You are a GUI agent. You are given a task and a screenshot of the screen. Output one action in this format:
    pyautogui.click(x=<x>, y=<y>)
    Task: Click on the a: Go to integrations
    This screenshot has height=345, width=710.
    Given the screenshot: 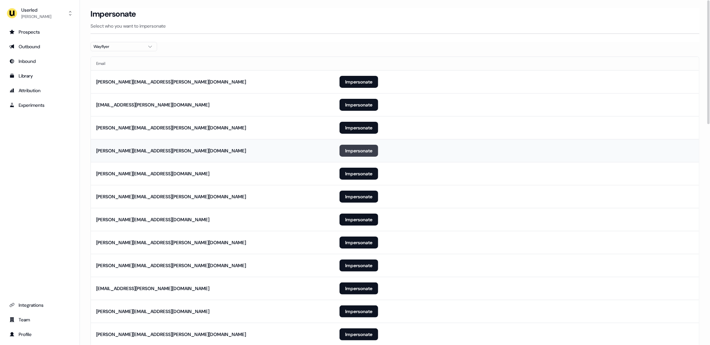 What is the action you would take?
    pyautogui.click(x=40, y=305)
    